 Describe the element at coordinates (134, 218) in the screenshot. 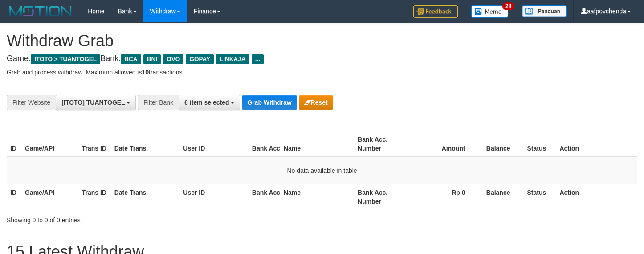

I see `div: Showing 0 to 0 of 0 entries` at that location.